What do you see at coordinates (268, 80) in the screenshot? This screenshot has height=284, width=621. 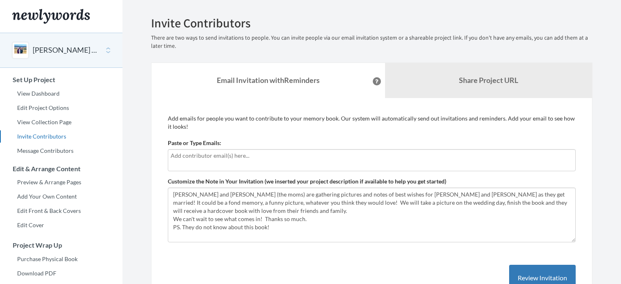 I see `strong: Email Invitation with Reminders` at bounding box center [268, 80].